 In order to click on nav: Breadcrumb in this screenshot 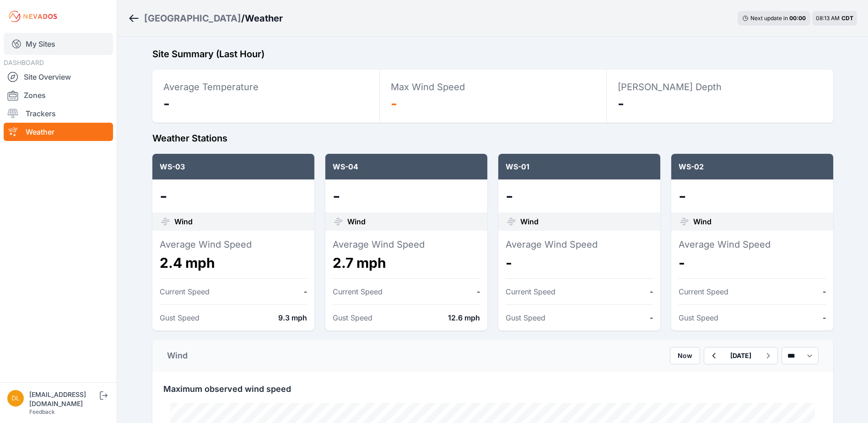, I will do `click(206, 18)`.